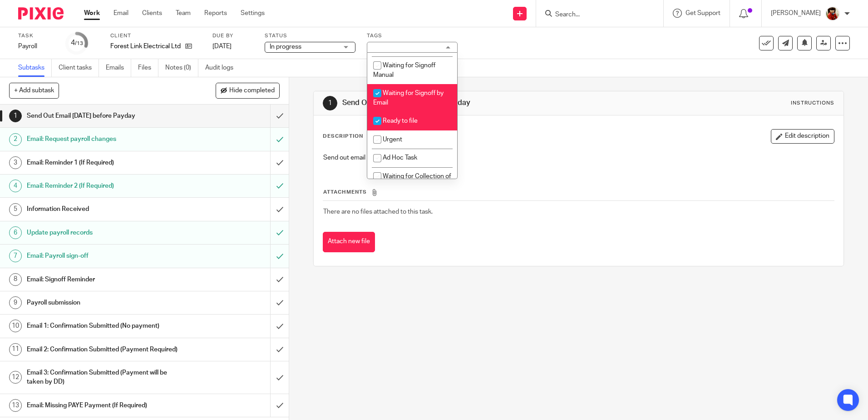 The width and height of the screenshot is (868, 420). What do you see at coordinates (345, 192) in the screenshot?
I see `span: Attachments` at bounding box center [345, 192].